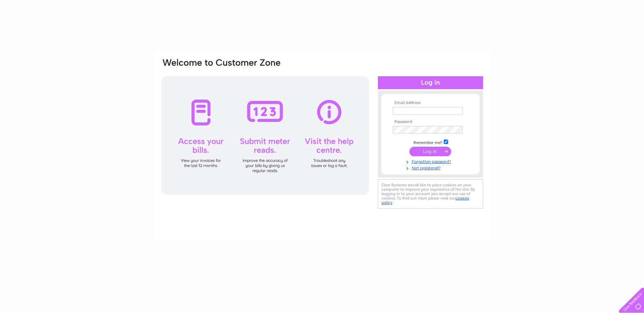 Image resolution: width=644 pixels, height=313 pixels. What do you see at coordinates (430, 152) in the screenshot?
I see `input: Submit` at bounding box center [430, 152].